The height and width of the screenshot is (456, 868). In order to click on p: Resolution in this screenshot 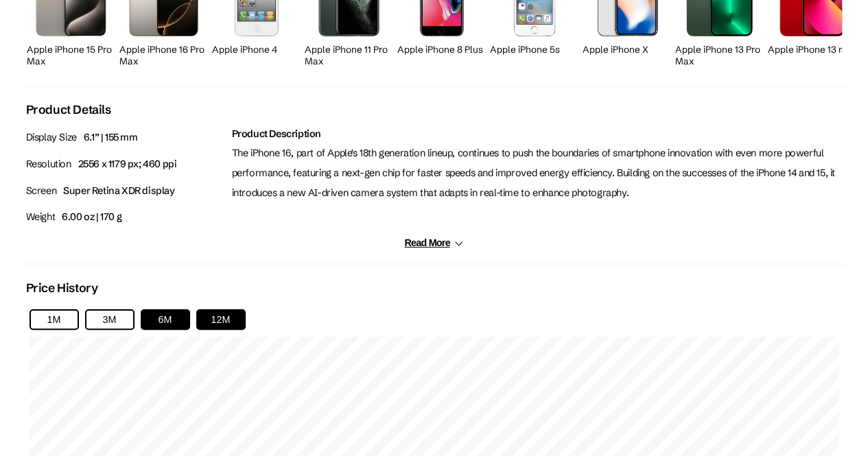, I will do `click(125, 164)`.